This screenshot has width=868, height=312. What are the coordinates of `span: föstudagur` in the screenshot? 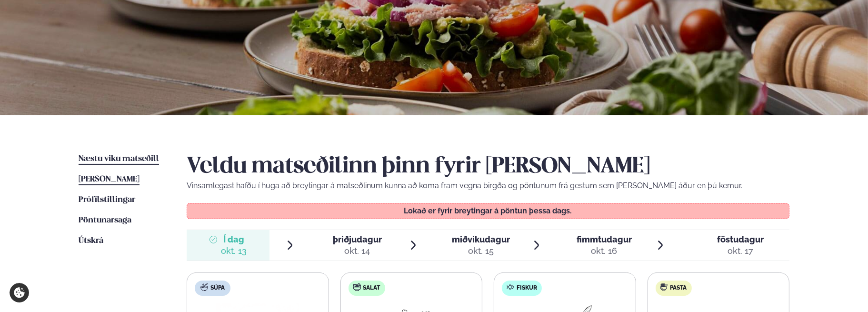 It's located at (741, 239).